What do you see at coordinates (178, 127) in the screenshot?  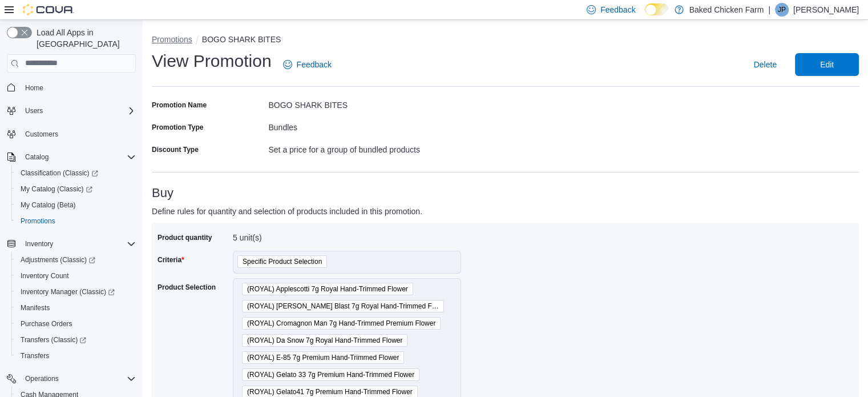 I see `label: Promotion Type` at bounding box center [178, 127].